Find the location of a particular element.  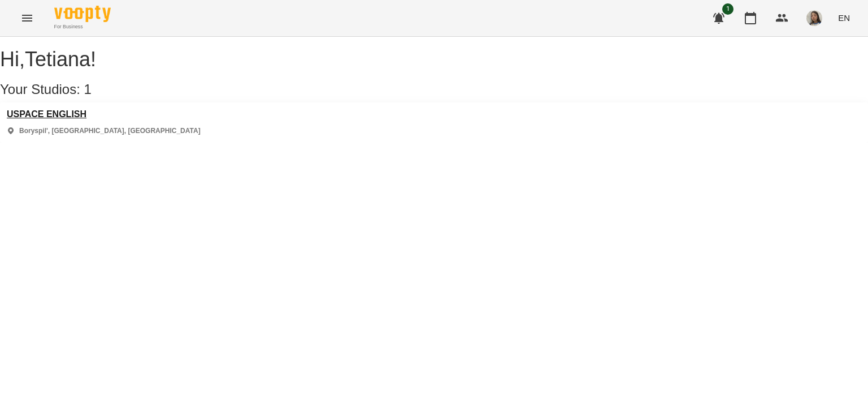

img: 8562b237ea367f17c5f9591cc48de4ba.jpg is located at coordinates (814, 18).